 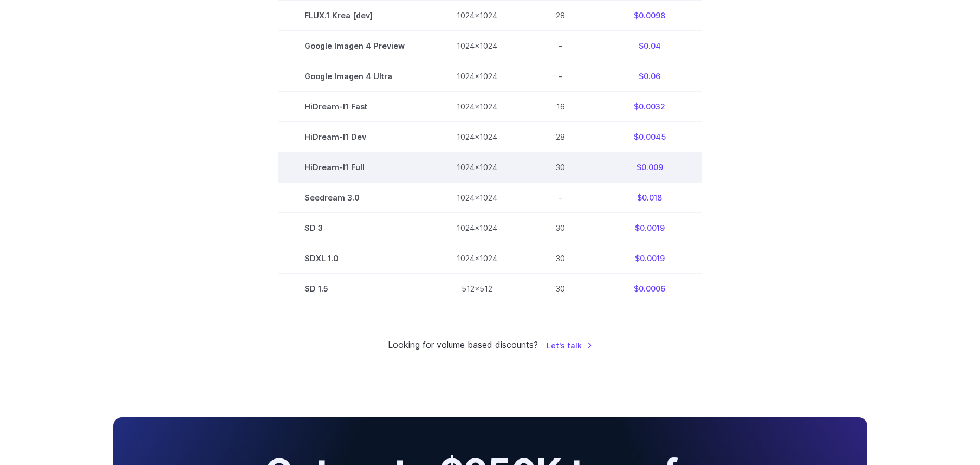 What do you see at coordinates (560, 107) in the screenshot?
I see `td: 16` at bounding box center [560, 107].